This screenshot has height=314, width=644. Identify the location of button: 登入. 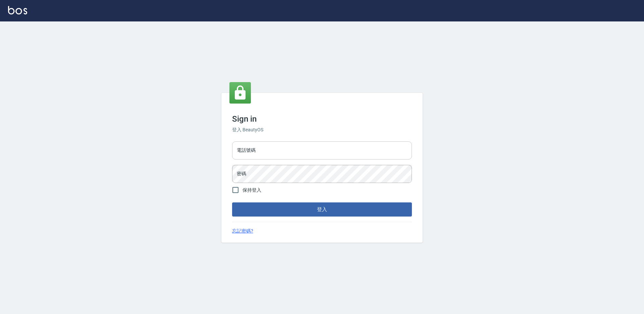
(322, 209).